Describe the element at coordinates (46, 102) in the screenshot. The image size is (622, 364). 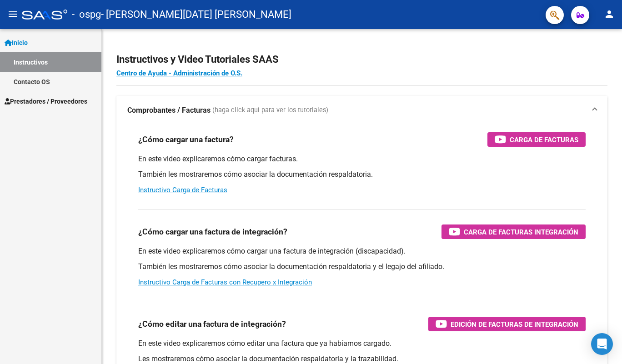
I see `span: Prestadores / Proveedores` at that location.